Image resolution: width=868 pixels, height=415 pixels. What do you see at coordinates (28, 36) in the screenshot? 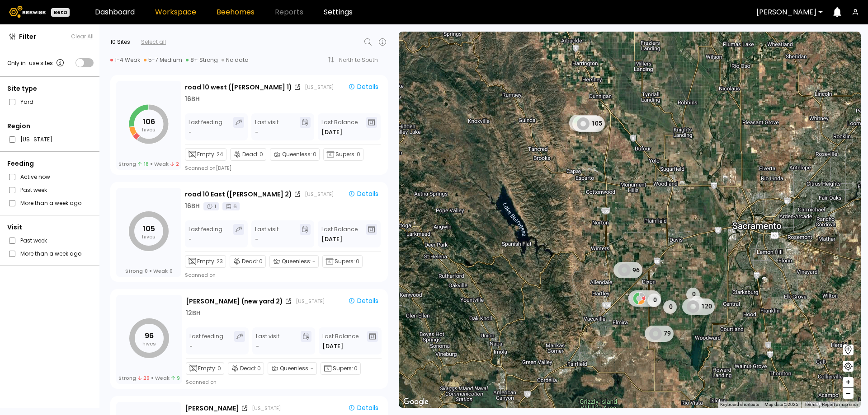
I see `span: Filter` at bounding box center [28, 36].